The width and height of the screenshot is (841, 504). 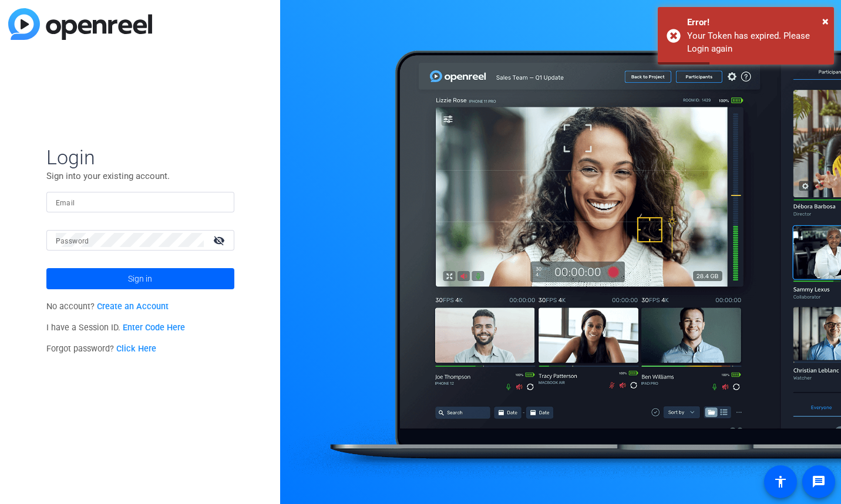 I want to click on img: blue-gradient.svg, so click(x=80, y=24).